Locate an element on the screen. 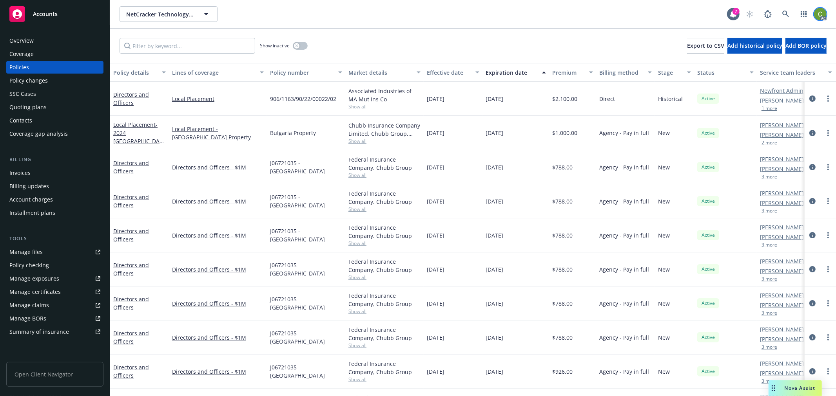 The width and height of the screenshot is (836, 396). div: Associated Industries of MA Mut Ins Co is located at coordinates (384, 95).